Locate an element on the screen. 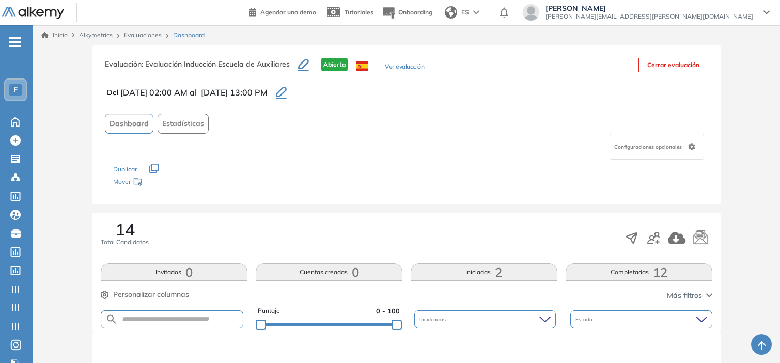 This screenshot has width=780, height=363. button: Cerrar evaluación is located at coordinates (673, 65).